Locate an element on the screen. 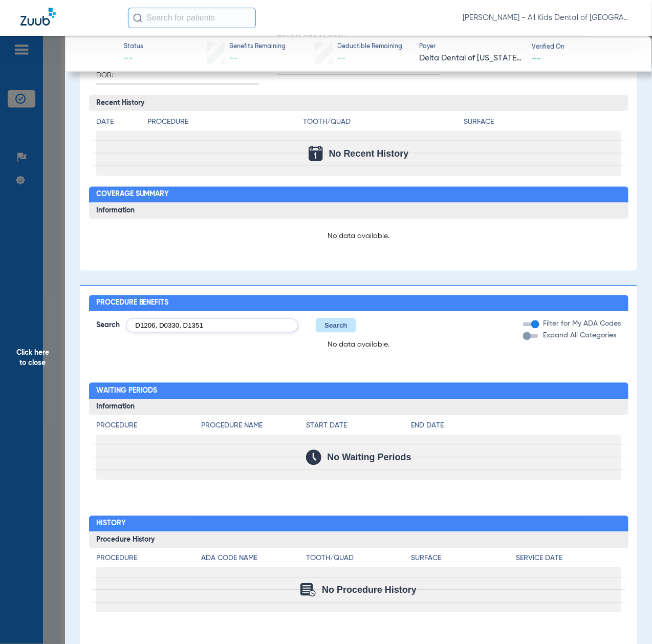 This screenshot has width=652, height=644. span: Search is located at coordinates (108, 326).